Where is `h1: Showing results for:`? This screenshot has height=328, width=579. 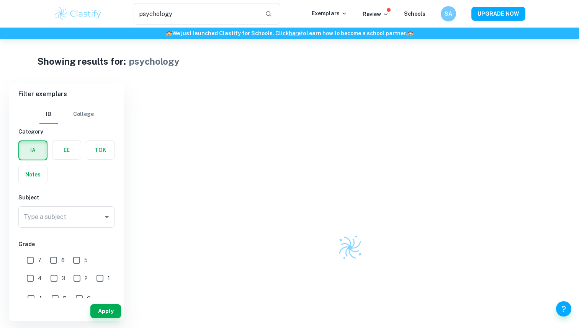 h1: Showing results for: is located at coordinates (82, 61).